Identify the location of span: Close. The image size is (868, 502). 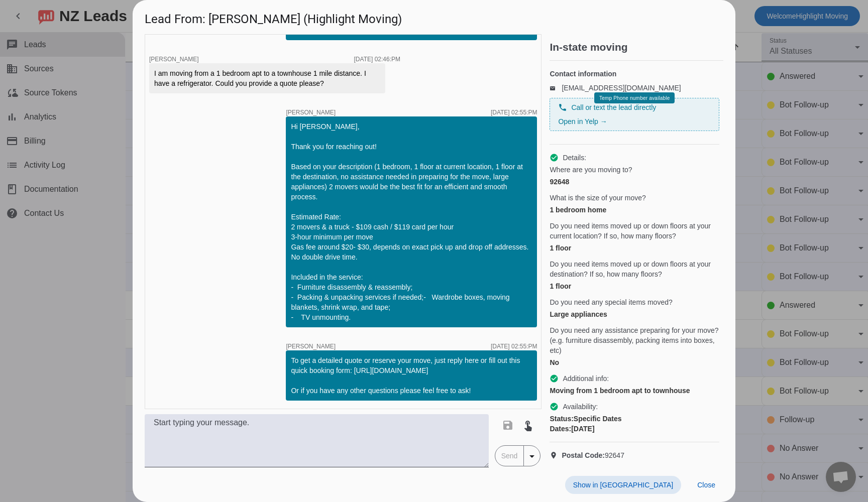
(706, 485).